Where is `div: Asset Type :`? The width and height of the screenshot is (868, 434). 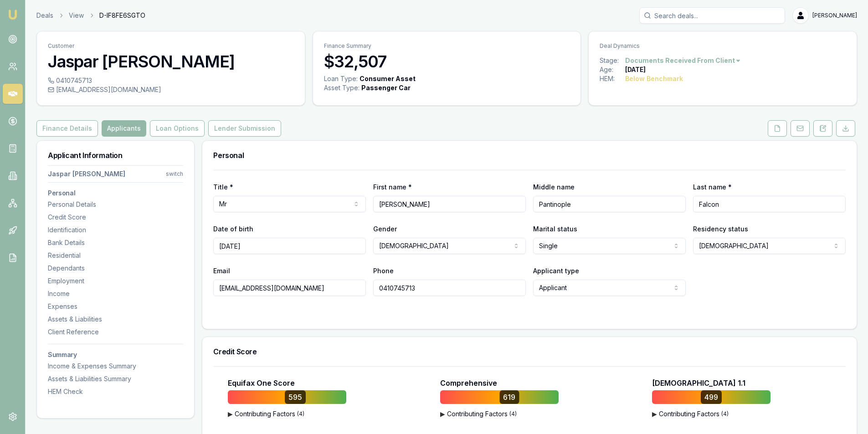
div: Asset Type : is located at coordinates (342, 88).